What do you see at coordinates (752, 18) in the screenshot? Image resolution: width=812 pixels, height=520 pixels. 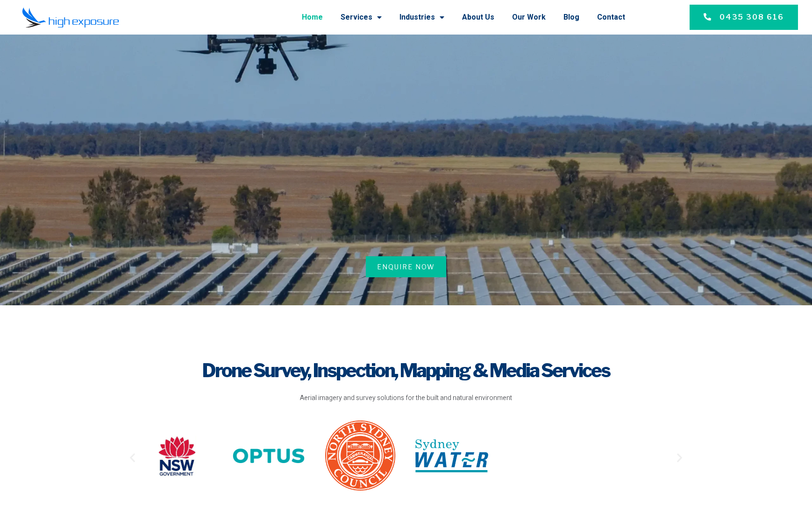 I see `span: 0435 308 616` at bounding box center [752, 18].